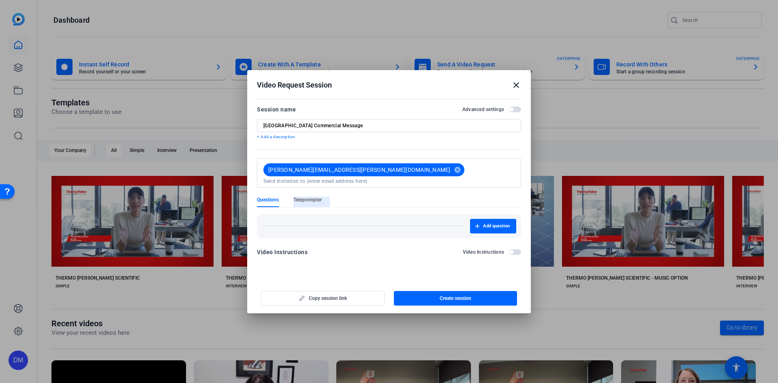  I want to click on div: Video Request Session, so click(389, 85).